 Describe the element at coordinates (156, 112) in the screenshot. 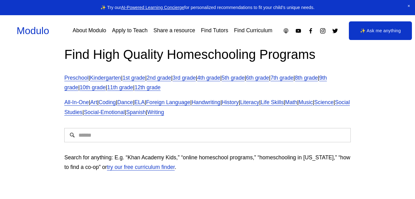

I see `a: Writing` at that location.